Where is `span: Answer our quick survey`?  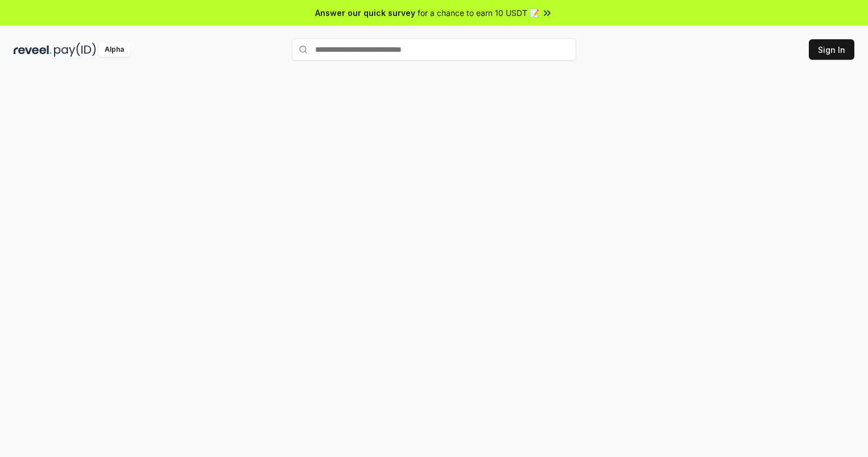
span: Answer our quick survey is located at coordinates (365, 12).